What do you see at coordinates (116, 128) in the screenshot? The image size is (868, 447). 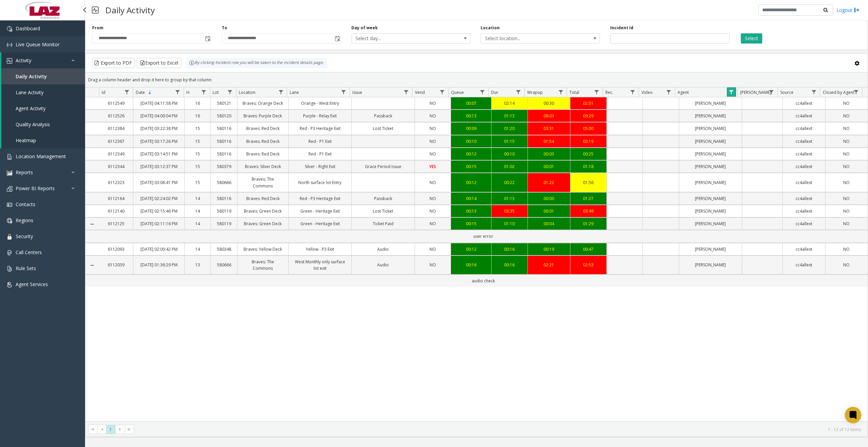 I see `a: 6112384` at bounding box center [116, 128].